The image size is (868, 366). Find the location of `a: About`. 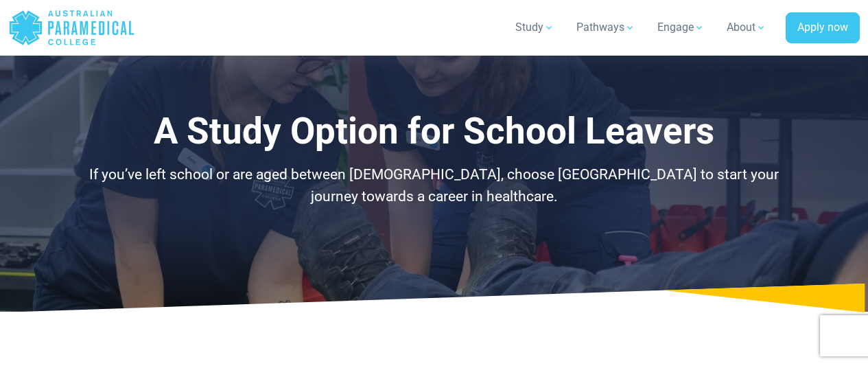

a: About is located at coordinates (747, 27).